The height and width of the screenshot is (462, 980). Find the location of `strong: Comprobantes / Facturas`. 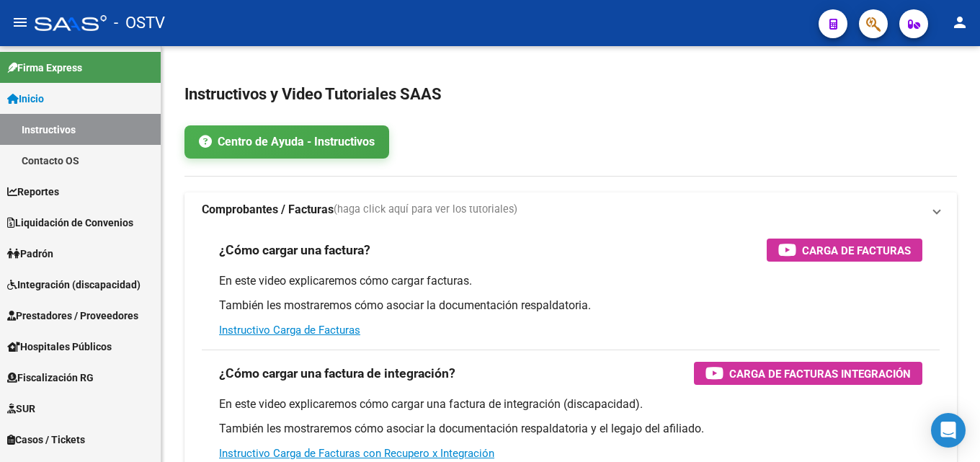

strong: Comprobantes / Facturas is located at coordinates (267, 210).